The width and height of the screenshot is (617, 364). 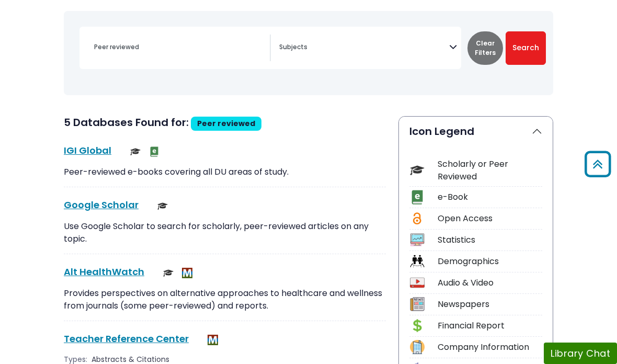 I want to click on div: Scholarly or Peer Reviewed, so click(x=490, y=170).